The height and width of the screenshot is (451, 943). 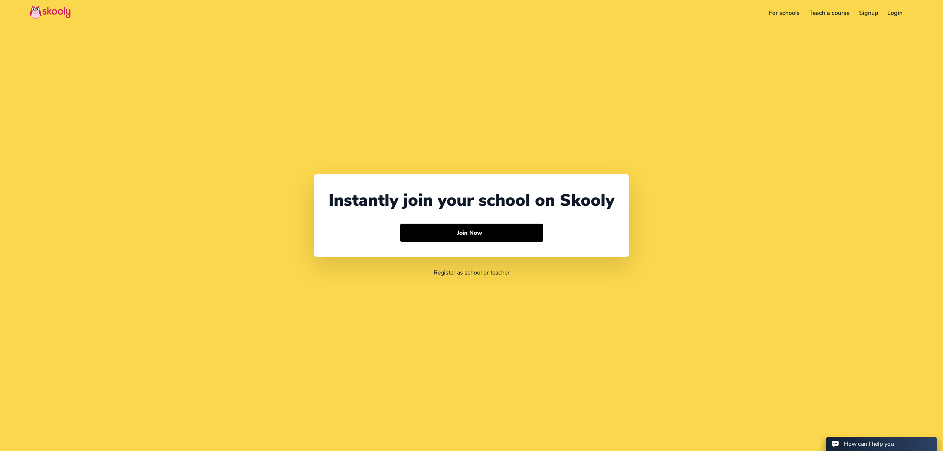 I want to click on a: Login, so click(x=894, y=13).